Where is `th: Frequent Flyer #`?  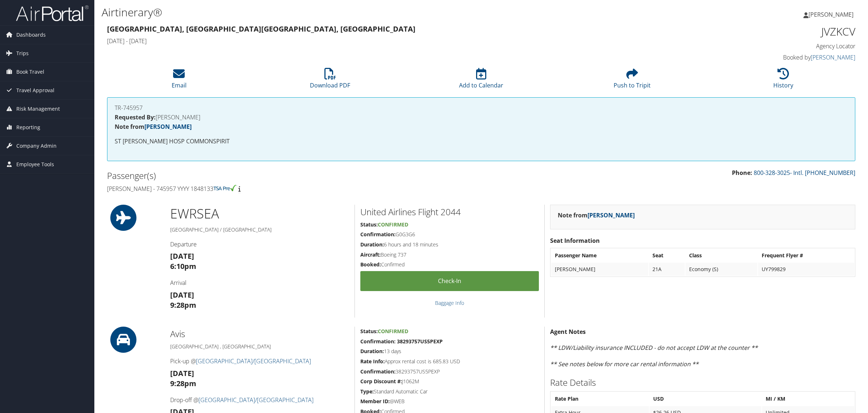 th: Frequent Flyer # is located at coordinates (806, 255).